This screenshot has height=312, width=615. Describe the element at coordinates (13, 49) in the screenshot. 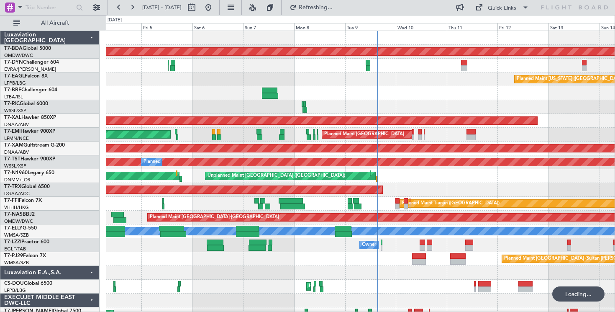

I see `span: T7-BDA` at that location.